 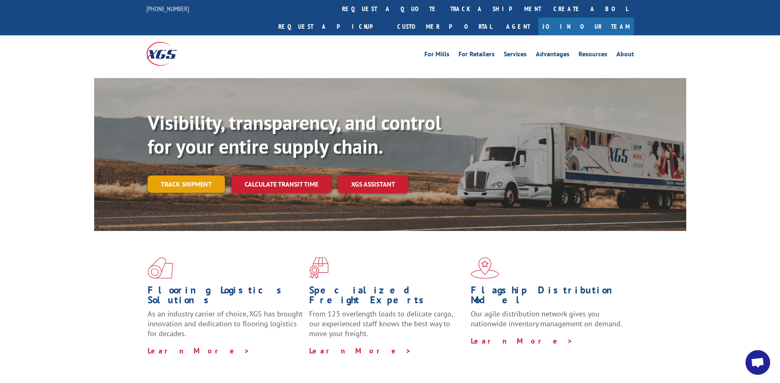 What do you see at coordinates (437, 56) in the screenshot?
I see `a: For Mills` at bounding box center [437, 56].